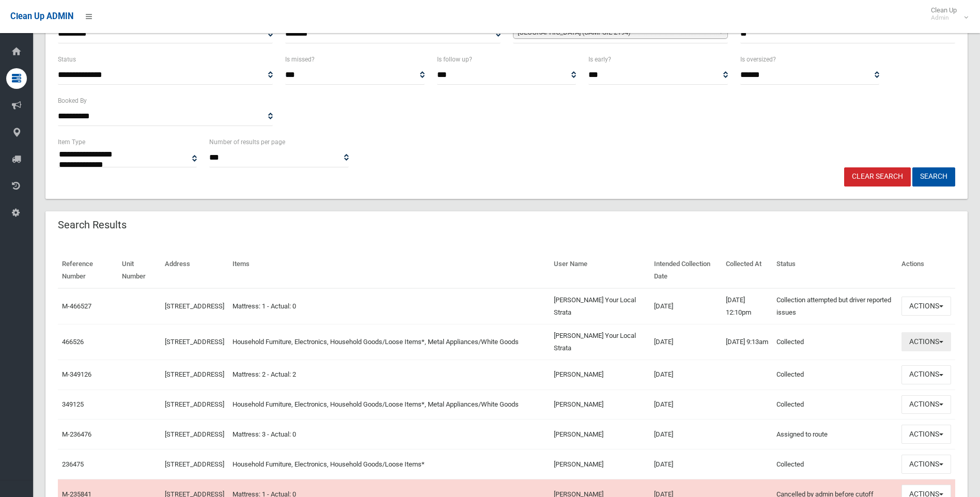 This screenshot has width=980, height=497. What do you see at coordinates (247, 142) in the screenshot?
I see `label: Number of results per page` at bounding box center [247, 142].